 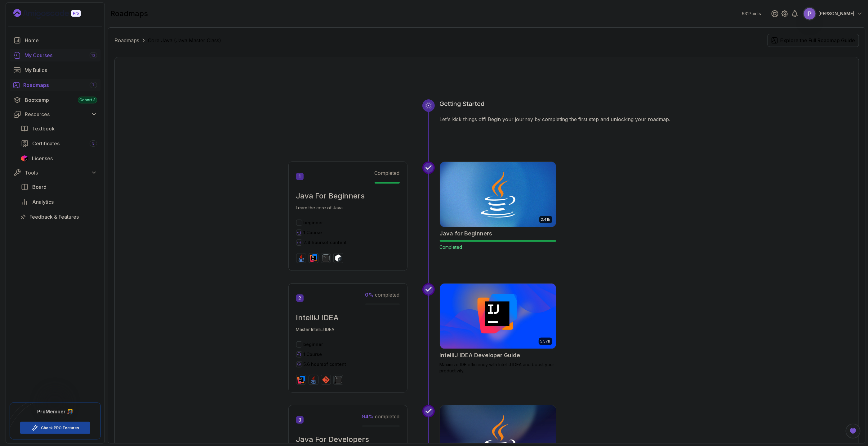 What do you see at coordinates (466, 234) in the screenshot?
I see `h2: Java for Beginners` at bounding box center [466, 234].